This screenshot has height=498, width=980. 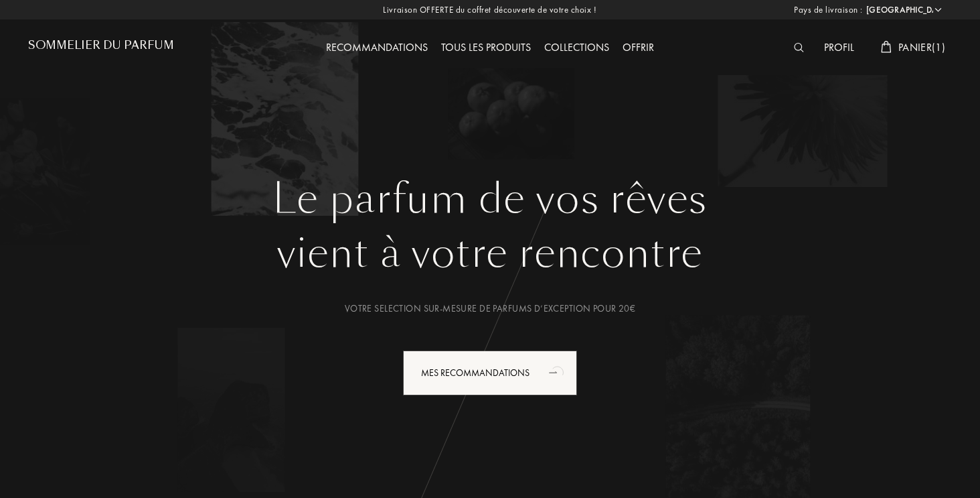 What do you see at coordinates (638, 47) in the screenshot?
I see `a: Offrir` at bounding box center [638, 47].